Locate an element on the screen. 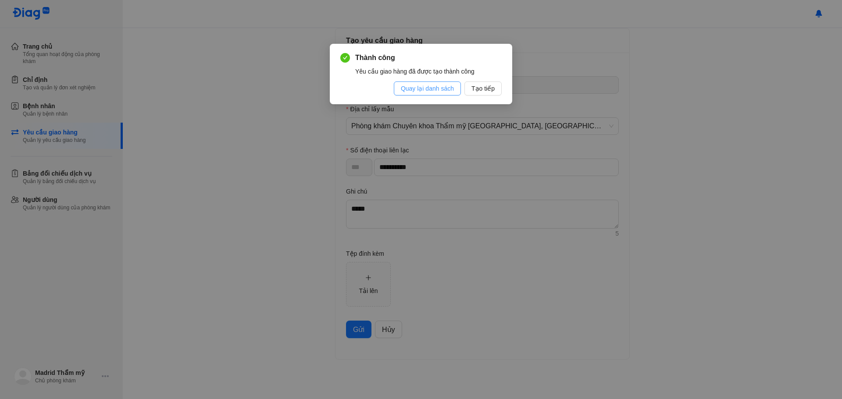 Image resolution: width=842 pixels, height=399 pixels. span: Thành công is located at coordinates (428, 58).